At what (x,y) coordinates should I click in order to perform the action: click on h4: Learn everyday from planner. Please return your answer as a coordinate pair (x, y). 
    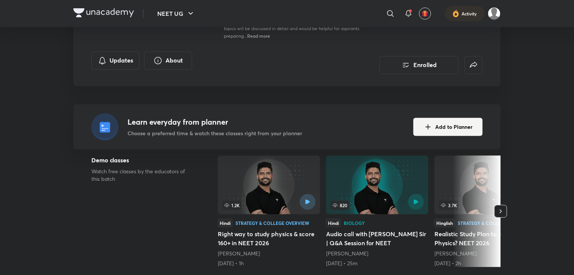
    Looking at the image, I should click on (215, 122).